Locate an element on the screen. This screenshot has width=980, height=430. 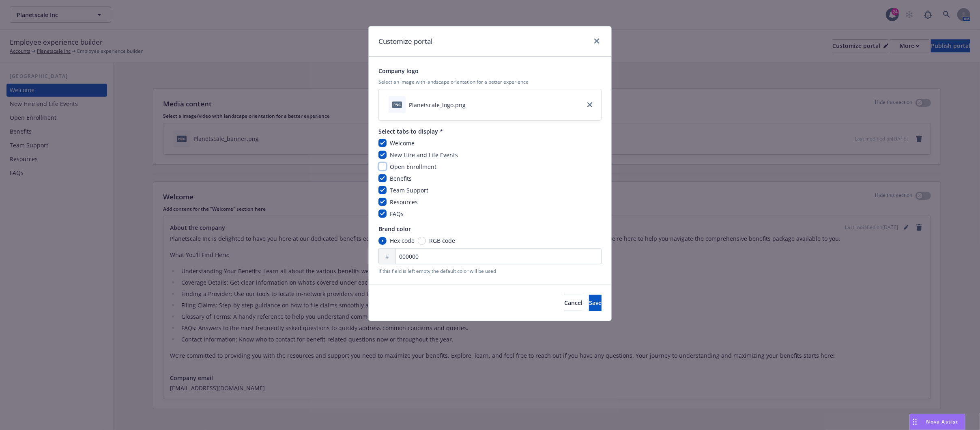
span: FAQs is located at coordinates (397, 213).